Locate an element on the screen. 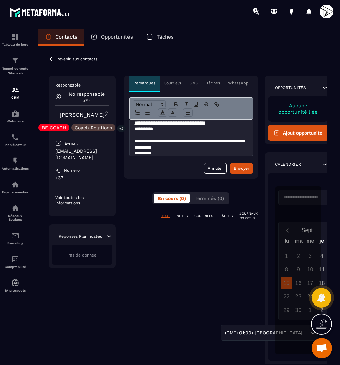  p: E-mail is located at coordinates (71, 143).